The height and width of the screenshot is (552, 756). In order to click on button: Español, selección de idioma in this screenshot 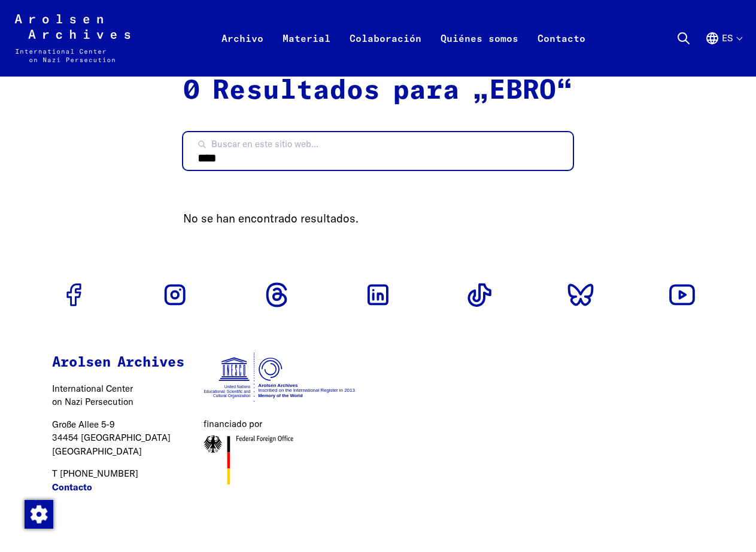, I will do `click(724, 53)`.